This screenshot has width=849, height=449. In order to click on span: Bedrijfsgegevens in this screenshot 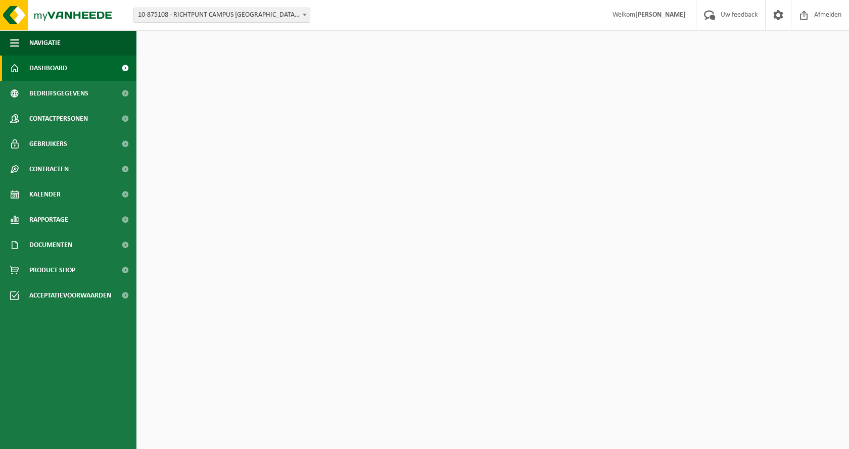, I will do `click(59, 93)`.